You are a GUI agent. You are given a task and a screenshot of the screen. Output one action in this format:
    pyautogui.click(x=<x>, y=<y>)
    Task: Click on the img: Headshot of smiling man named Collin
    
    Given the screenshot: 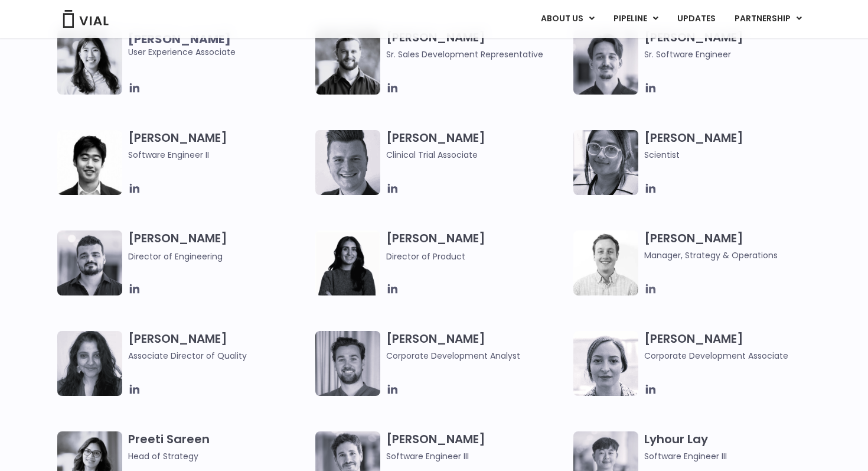 What is the action you would take?
    pyautogui.click(x=348, y=163)
    